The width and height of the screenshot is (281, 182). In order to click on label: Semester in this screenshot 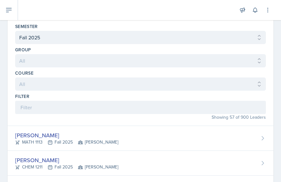, I will do `click(26, 26)`.